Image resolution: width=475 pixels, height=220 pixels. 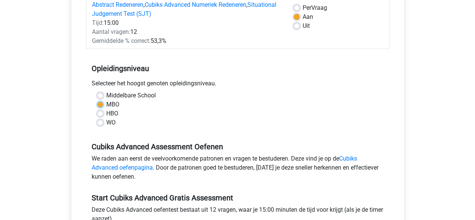 I want to click on span: Gemiddelde % correct:, so click(x=121, y=41).